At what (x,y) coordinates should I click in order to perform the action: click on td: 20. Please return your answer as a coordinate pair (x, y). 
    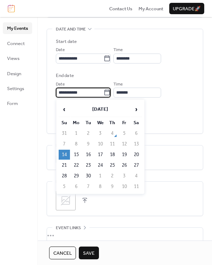
    Looking at the image, I should click on (137, 154).